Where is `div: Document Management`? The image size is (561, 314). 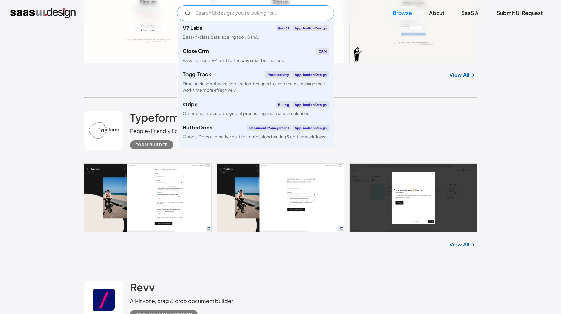 div: Document Management is located at coordinates (269, 128).